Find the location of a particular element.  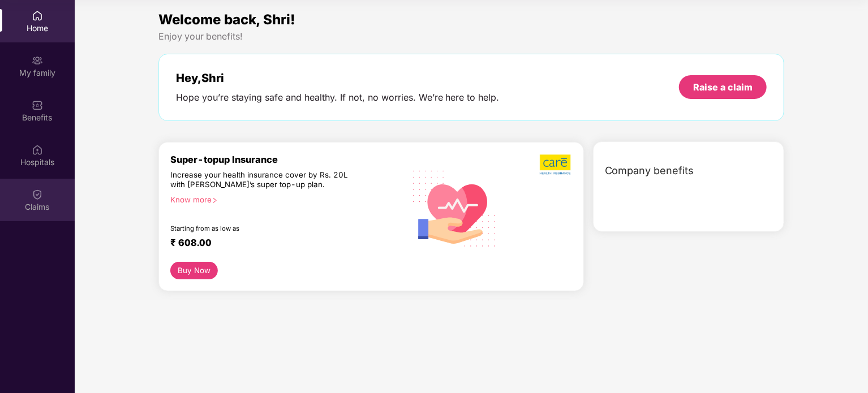

img: b5dec4f62d2307b9de63beb79f102df3.png is located at coordinates (556, 164).